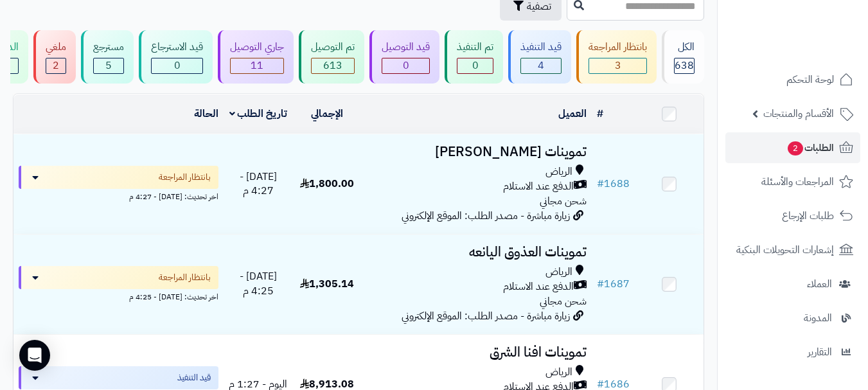 Image resolution: width=868 pixels, height=390 pixels. I want to click on span: لوحة التحكم, so click(810, 79).